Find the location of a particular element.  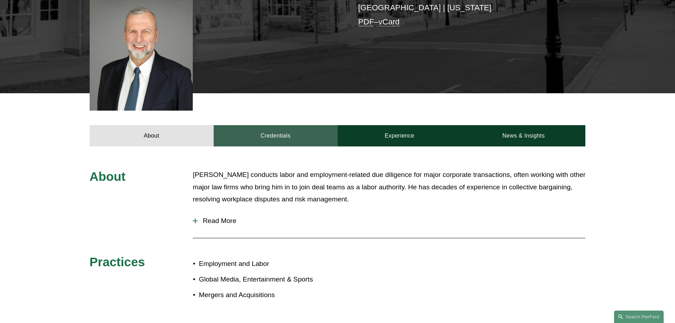

a: vCard is located at coordinates (389, 22).